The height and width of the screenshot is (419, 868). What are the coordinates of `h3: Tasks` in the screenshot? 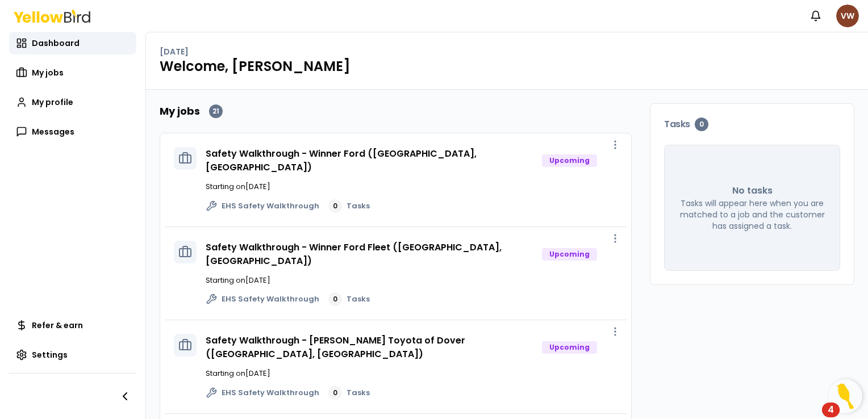 It's located at (752, 125).